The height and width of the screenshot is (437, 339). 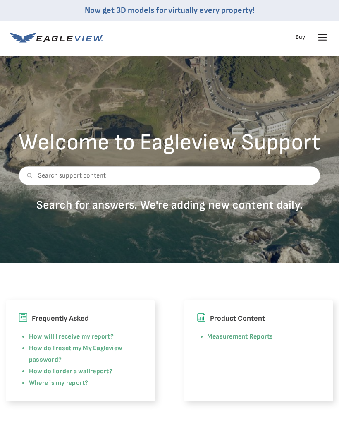 I want to click on h6: Product Content, so click(x=259, y=319).